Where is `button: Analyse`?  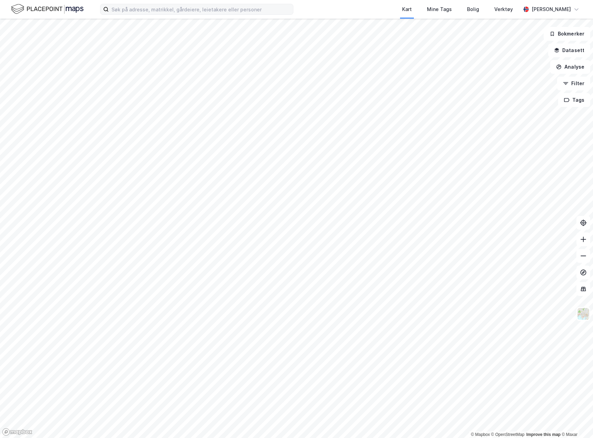
button: Analyse is located at coordinates (570, 67).